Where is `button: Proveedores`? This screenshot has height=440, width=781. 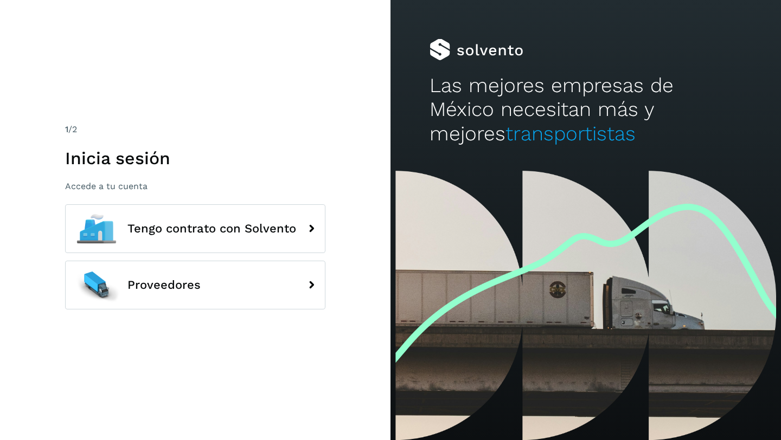 button: Proveedores is located at coordinates (195, 285).